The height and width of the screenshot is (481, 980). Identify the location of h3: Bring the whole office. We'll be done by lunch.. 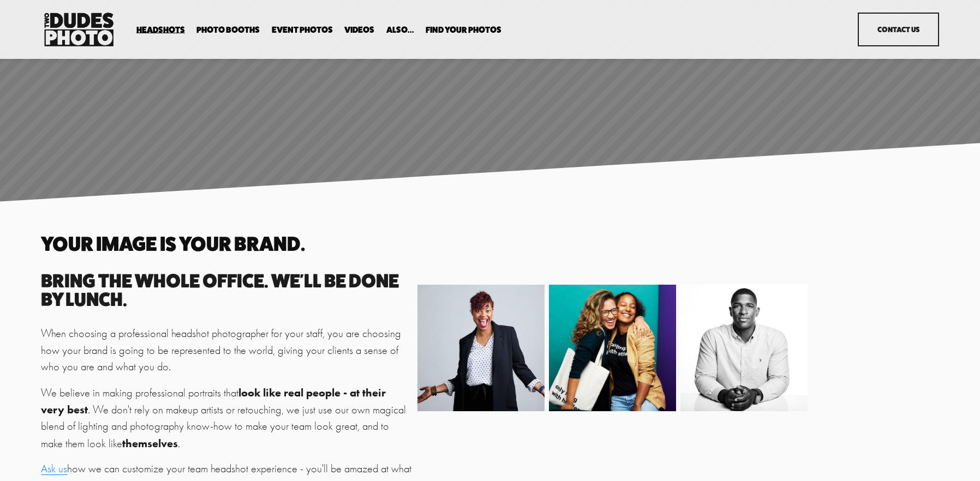
(226, 289).